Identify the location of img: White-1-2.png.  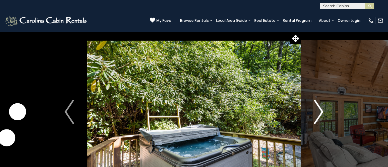
(46, 21).